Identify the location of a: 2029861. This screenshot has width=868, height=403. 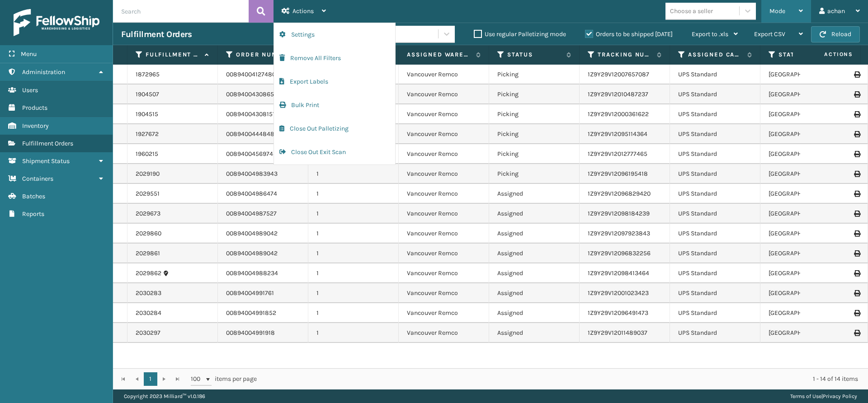
(148, 253).